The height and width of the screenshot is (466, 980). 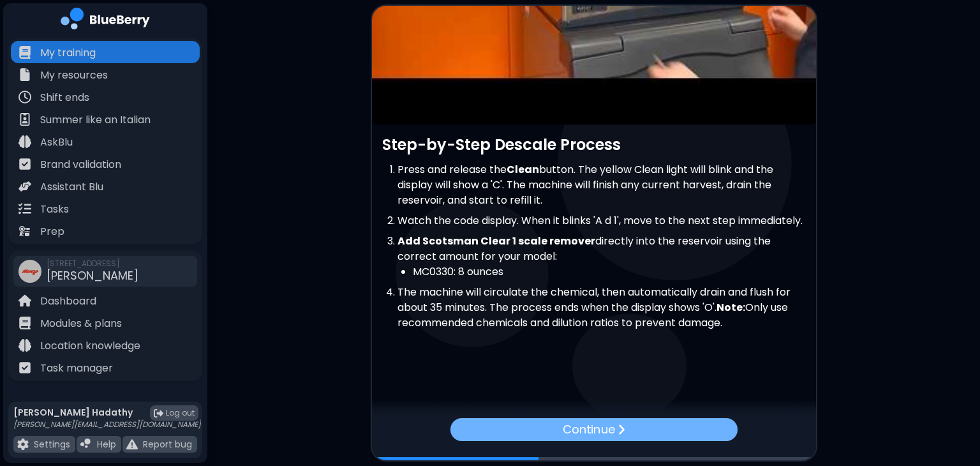 I want to click on li: MC0330: 8 ounces, so click(x=610, y=272).